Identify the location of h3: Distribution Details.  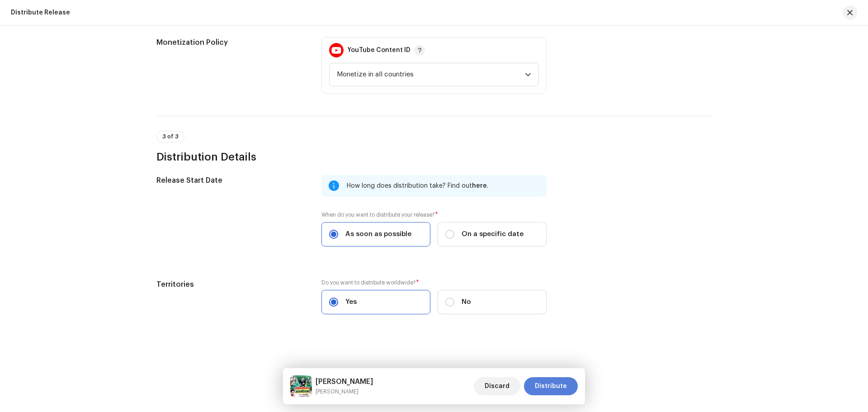
(434, 157).